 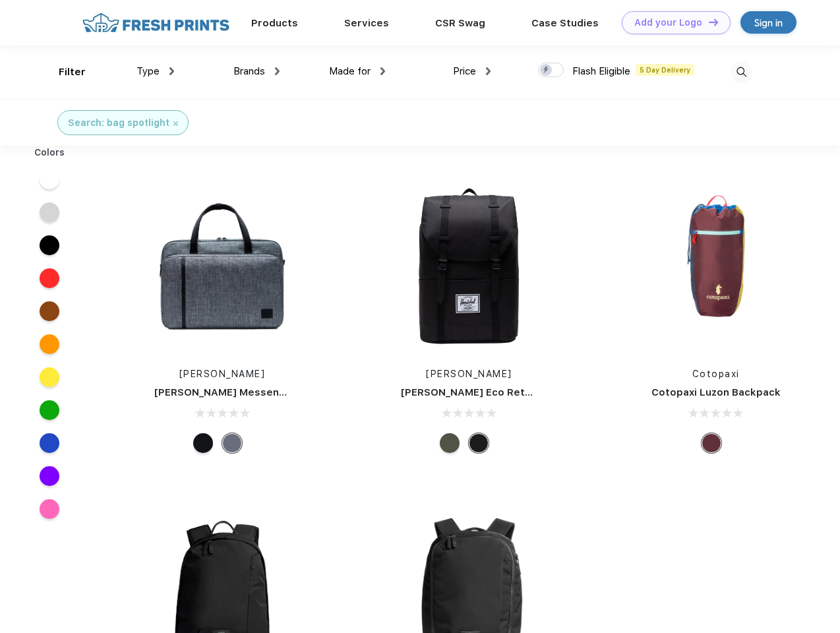 What do you see at coordinates (768, 22) in the screenshot?
I see `div: Sign in` at bounding box center [768, 22].